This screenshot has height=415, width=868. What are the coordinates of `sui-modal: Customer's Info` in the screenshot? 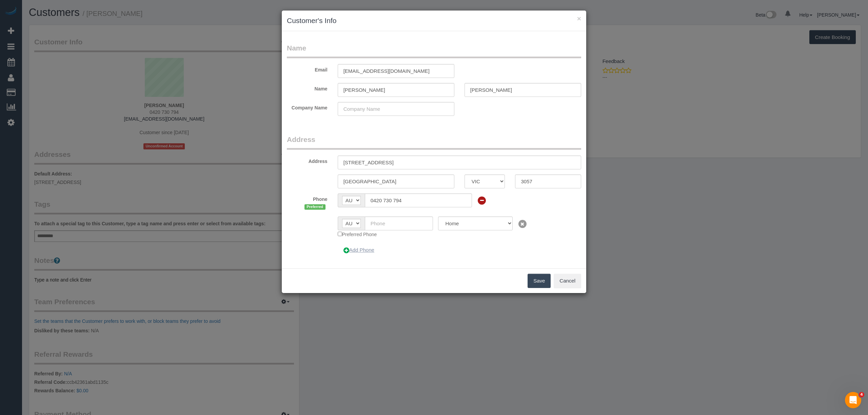 It's located at (434, 152).